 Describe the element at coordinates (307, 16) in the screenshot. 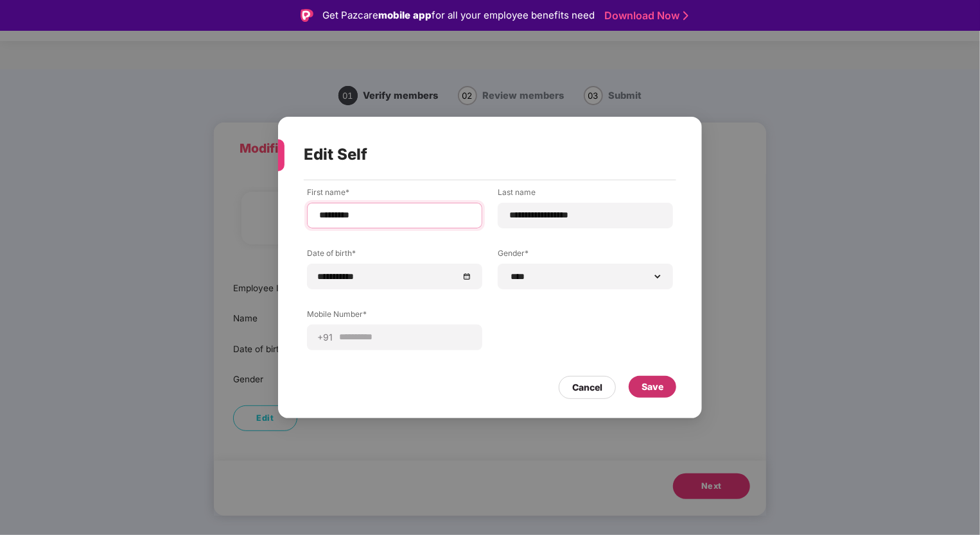

I see `img: Logo` at that location.